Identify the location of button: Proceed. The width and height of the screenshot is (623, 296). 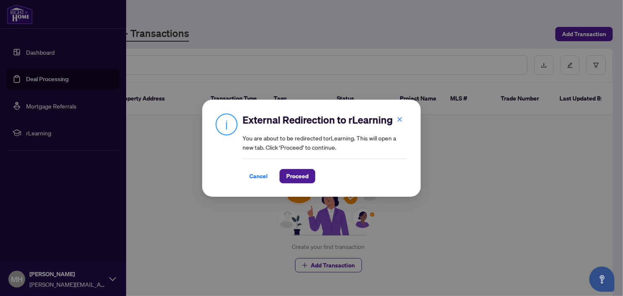
(297, 176).